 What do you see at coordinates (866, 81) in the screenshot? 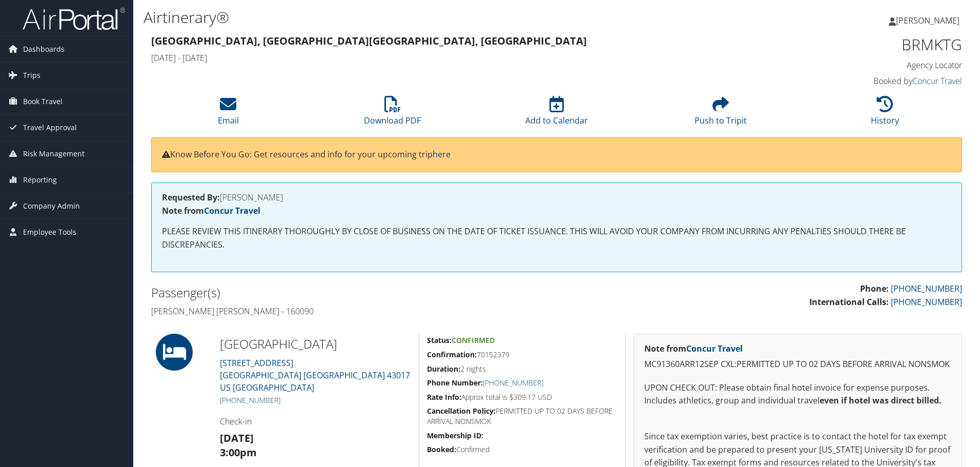
I see `h4: Booked by` at bounding box center [866, 81].